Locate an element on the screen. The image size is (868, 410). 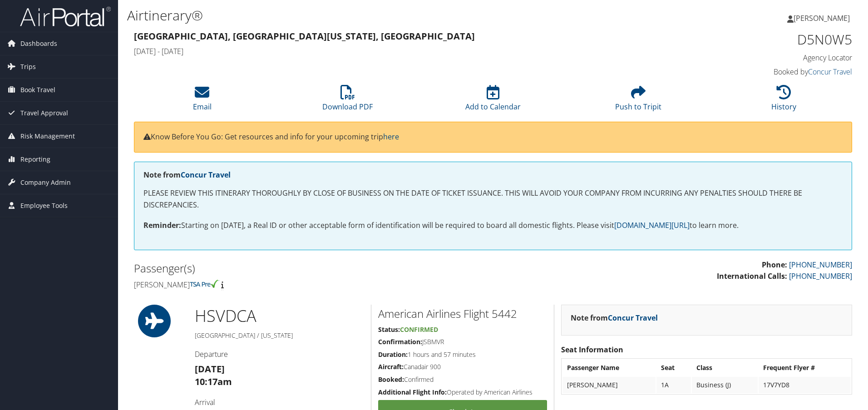
h4: Departure is located at coordinates (279, 354).